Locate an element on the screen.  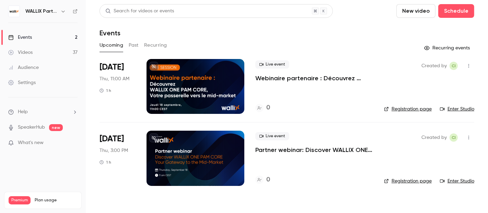
span: Premium is located at coordinates (20, 200).